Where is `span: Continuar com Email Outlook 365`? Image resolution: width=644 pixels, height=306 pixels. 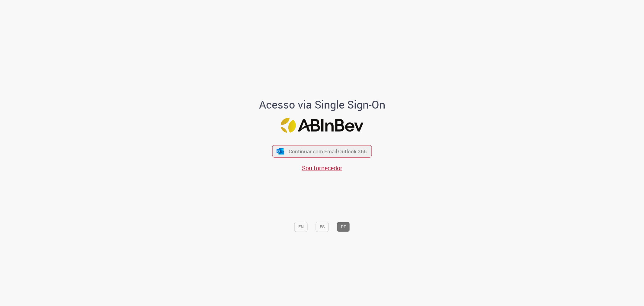 span: Continuar com Email Outlook 365 is located at coordinates (328, 151).